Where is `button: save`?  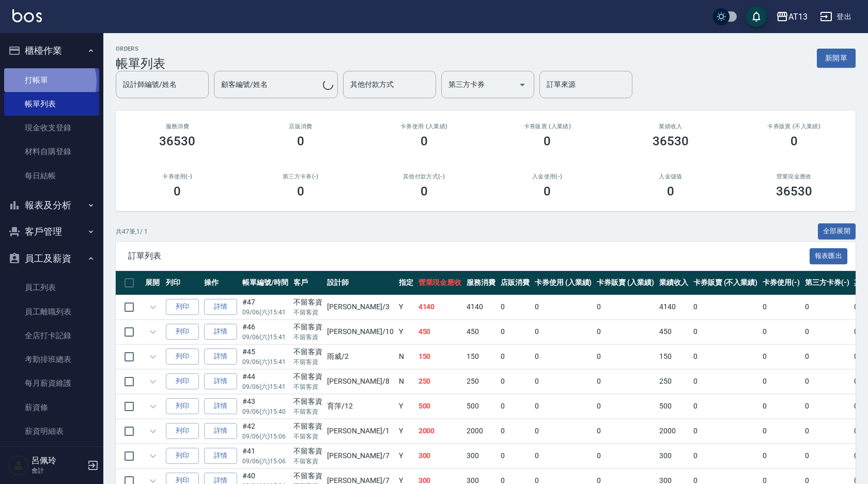
button: save is located at coordinates (757, 16).